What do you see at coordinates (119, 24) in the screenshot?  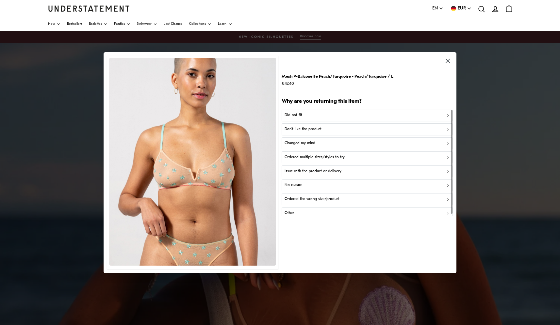 I see `span: Panties` at bounding box center [119, 24].